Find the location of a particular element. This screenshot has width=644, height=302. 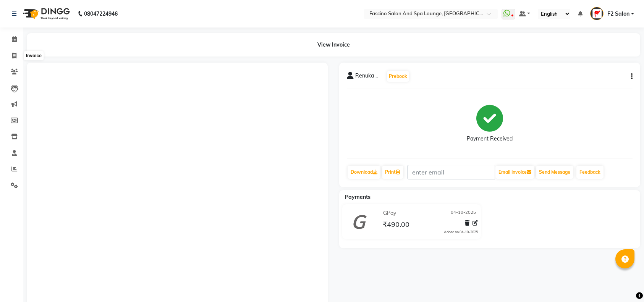

span: GPay is located at coordinates (390, 213).